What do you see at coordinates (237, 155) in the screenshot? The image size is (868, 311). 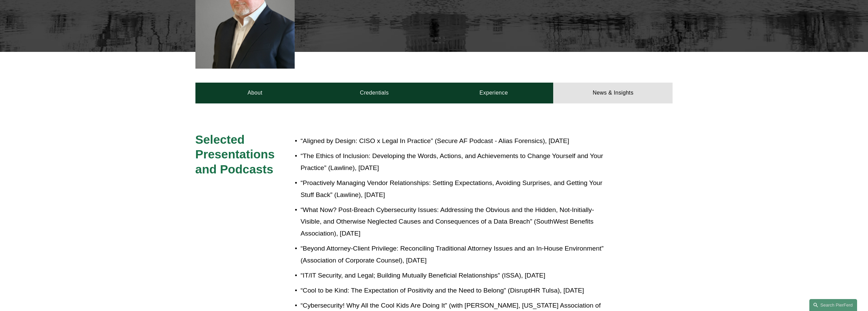 I see `span: Selected Presentations and Podcasts` at bounding box center [237, 155].